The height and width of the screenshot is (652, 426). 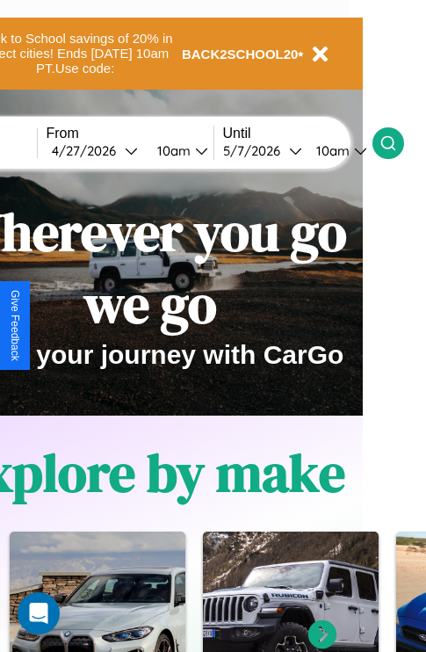 I want to click on b: BACK2SCHOOL20, so click(x=240, y=54).